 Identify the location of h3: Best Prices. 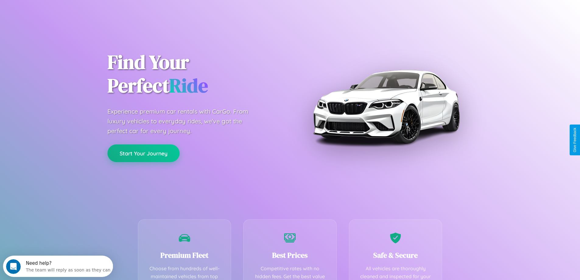
(290, 255).